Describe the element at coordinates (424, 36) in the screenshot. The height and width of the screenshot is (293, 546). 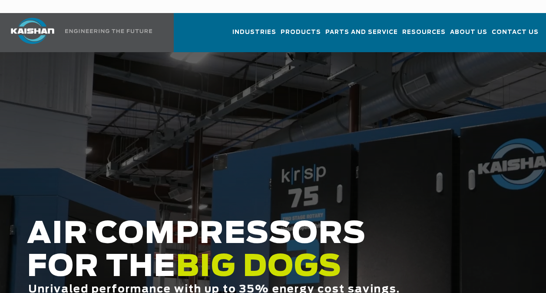
I see `a: Resources` at that location.